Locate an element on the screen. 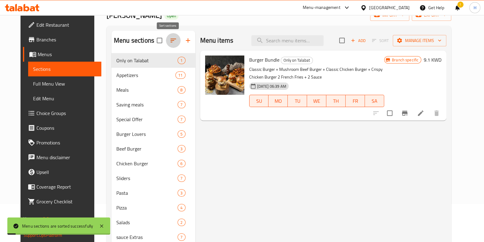 The height and width of the screenshot is (242, 484). button: FR is located at coordinates (355, 101).